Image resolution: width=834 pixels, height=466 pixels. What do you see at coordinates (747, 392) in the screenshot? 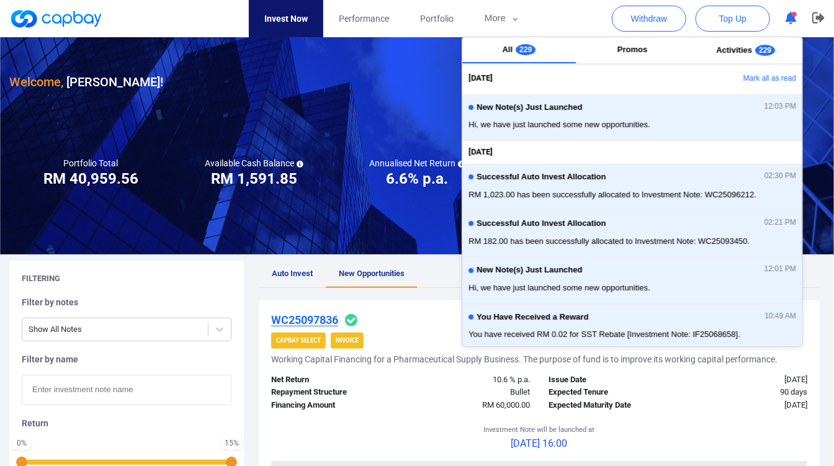
I see `div: 90 days` at bounding box center [747, 392].